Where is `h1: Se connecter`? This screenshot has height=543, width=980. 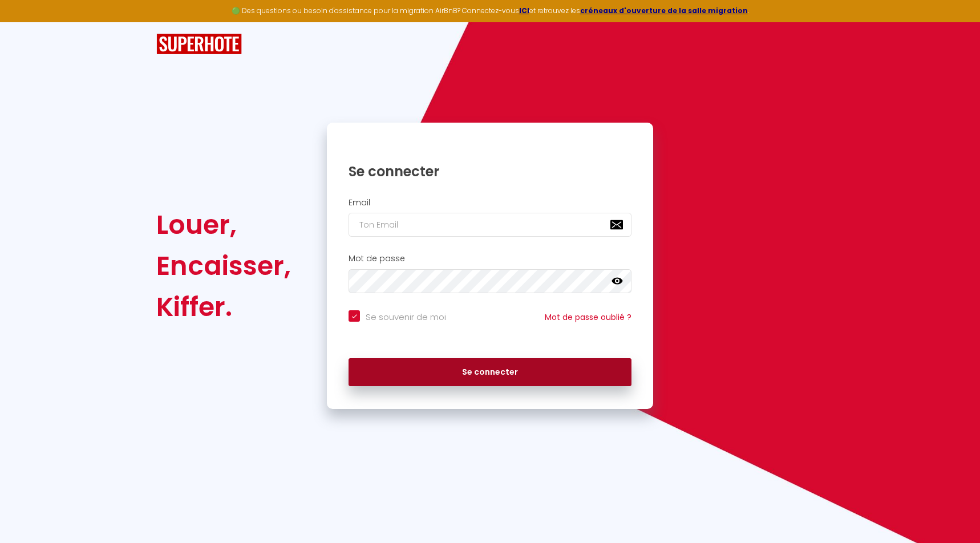
h1: Se connecter is located at coordinates (490, 171).